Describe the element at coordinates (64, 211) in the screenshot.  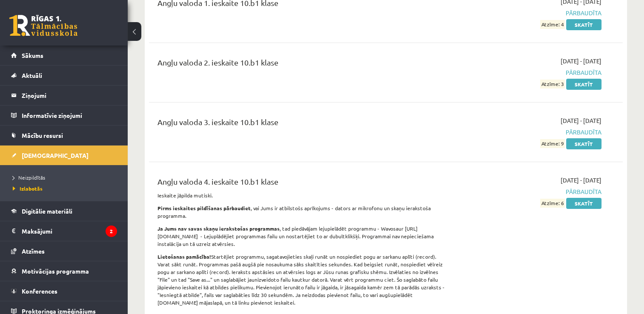
I see `a: Digitālie materiāli` at that location.